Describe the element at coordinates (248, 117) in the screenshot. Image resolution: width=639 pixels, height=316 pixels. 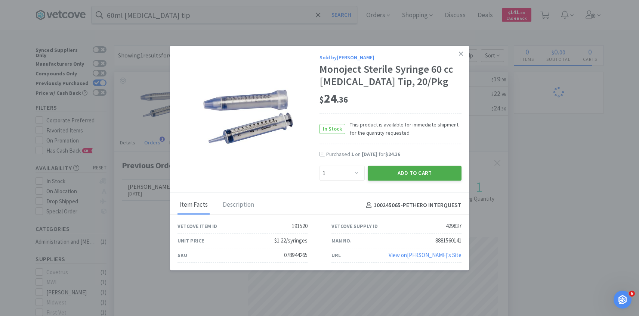
I see `img: f1212e9dda554bd0b311c3274a5c4861_429837.jpeg` at that location.